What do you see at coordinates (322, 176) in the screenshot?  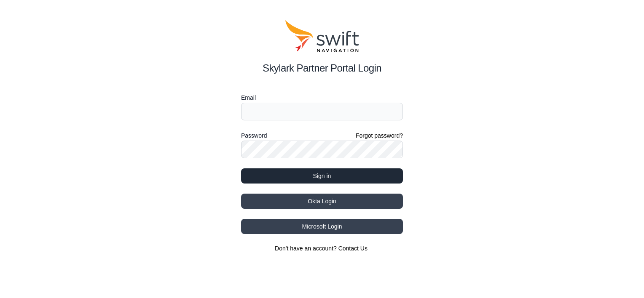 I see `button: Sign in` at bounding box center [322, 176].